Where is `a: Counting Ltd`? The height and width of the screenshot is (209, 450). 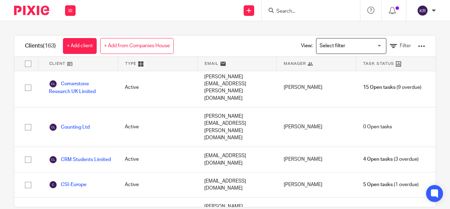
a: Counting Ltd is located at coordinates (69, 127).